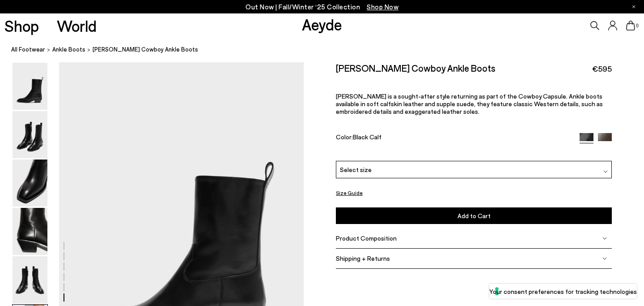  Describe the element at coordinates (21, 26) in the screenshot. I see `a: Shop` at that location.